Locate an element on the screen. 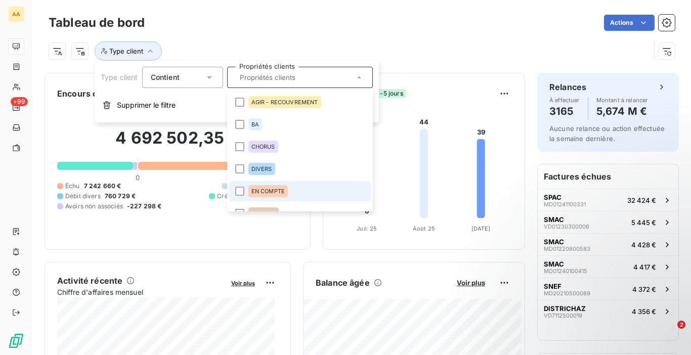 This screenshot has width=691, height=355. span: -227 298 € is located at coordinates (144, 206).